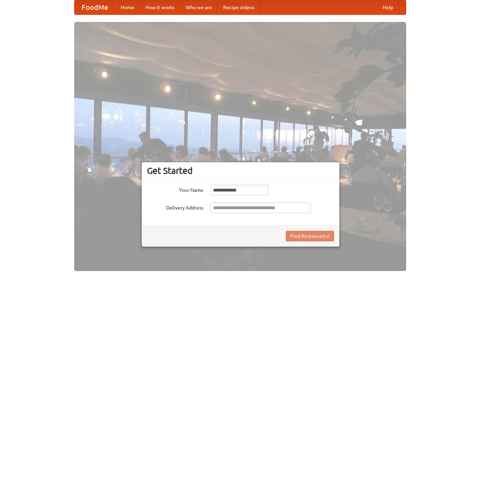 Image resolution: width=480 pixels, height=500 pixels. What do you see at coordinates (388, 7) in the screenshot?
I see `a: Help` at bounding box center [388, 7].